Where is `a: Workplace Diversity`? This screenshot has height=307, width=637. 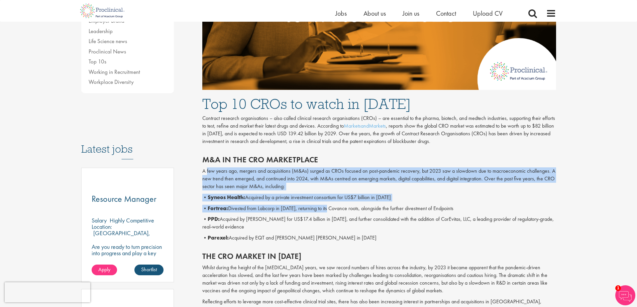
a: Workplace Diversity is located at coordinates (111, 82).